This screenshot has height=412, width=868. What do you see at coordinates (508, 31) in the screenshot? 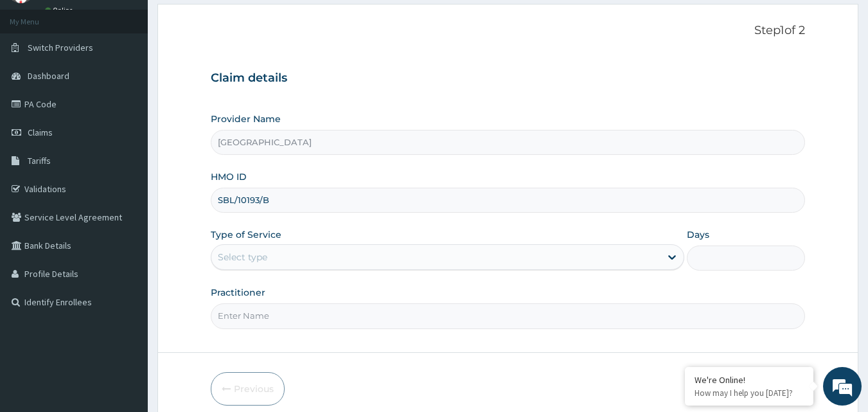
I see `p: Step 1 of 2` at bounding box center [508, 31].